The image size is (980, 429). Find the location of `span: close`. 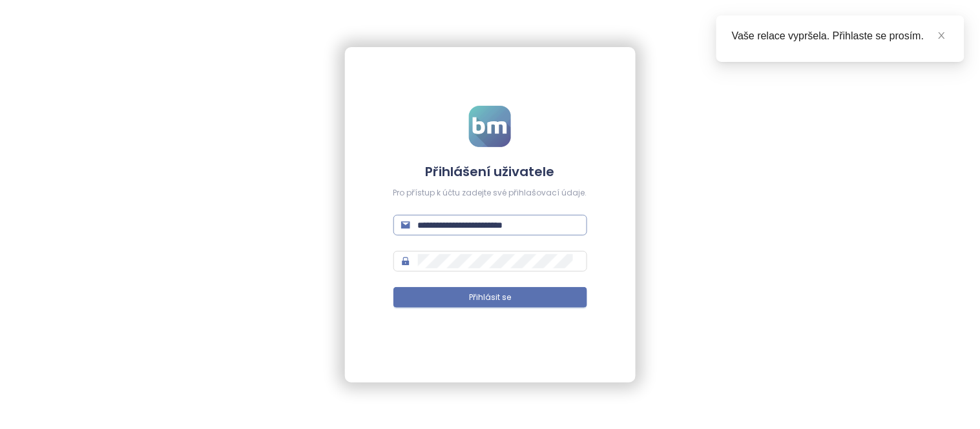

span: close is located at coordinates (942, 35).